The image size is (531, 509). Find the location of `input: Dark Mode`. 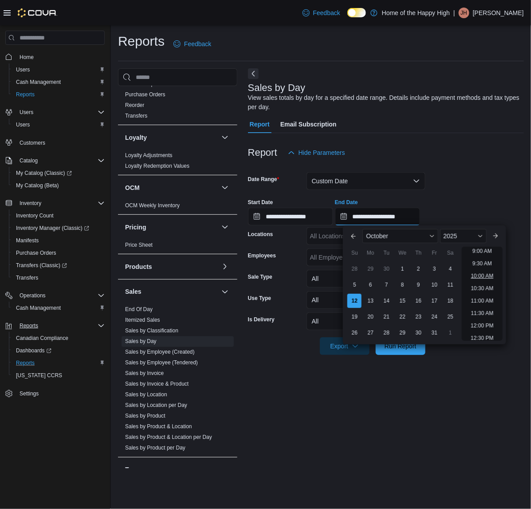

input: Dark Mode is located at coordinates (357, 12).